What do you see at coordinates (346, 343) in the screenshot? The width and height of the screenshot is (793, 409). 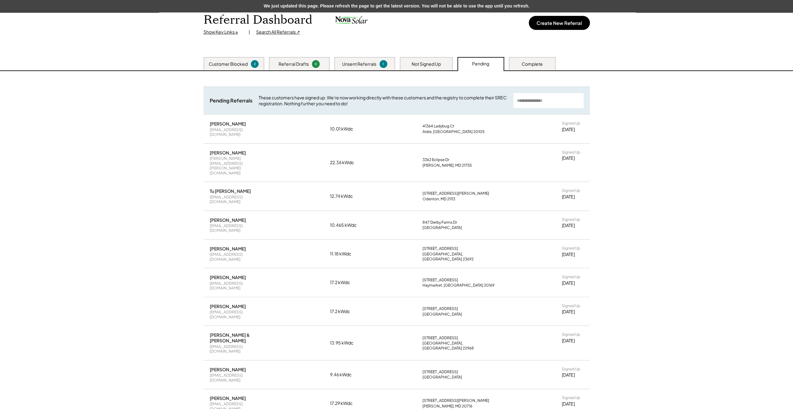 I see `div: 13.95 kWdc` at bounding box center [346, 343].